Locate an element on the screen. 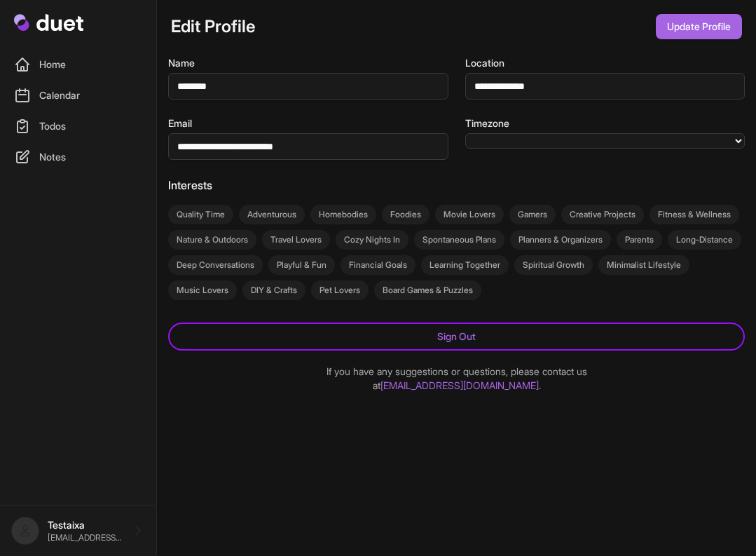 This screenshot has height=556, width=756. div: Playful & Fun is located at coordinates (301, 265).